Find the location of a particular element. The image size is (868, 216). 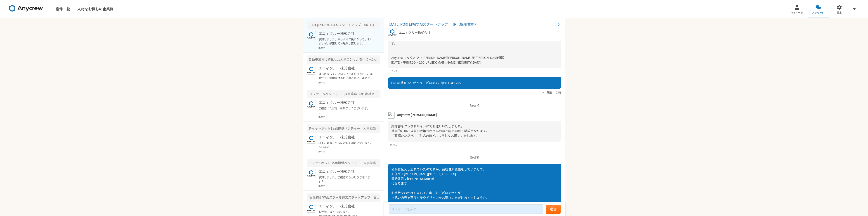

span: 20:49 is located at coordinates (393, 145).